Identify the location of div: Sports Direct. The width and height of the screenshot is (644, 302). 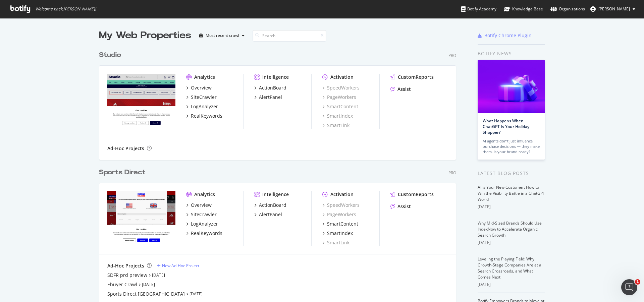
(122, 172).